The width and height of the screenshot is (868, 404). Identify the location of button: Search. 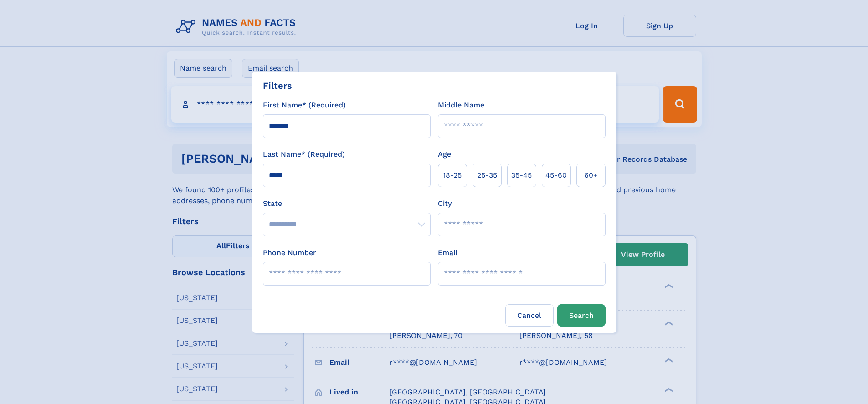
(581, 315).